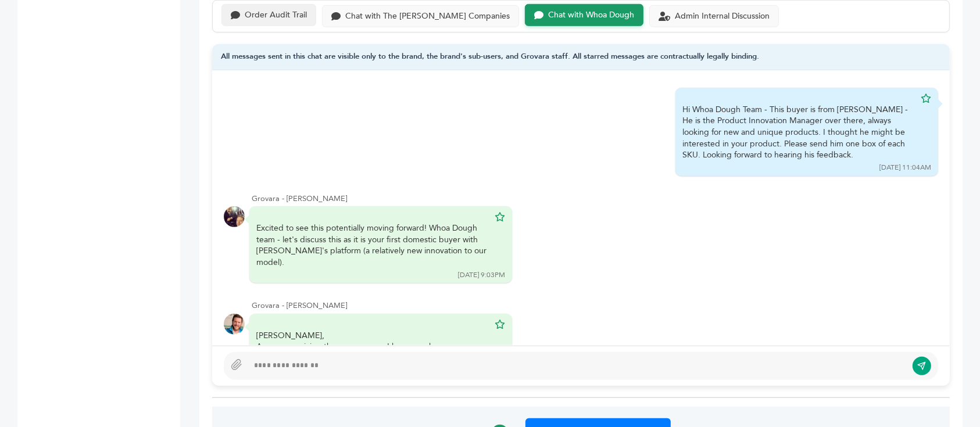  What do you see at coordinates (581, 57) in the screenshot?
I see `div: All messages sent in this chat are visible only to the brand, the brand's sub-users, and Grovara ...` at bounding box center [581, 57].